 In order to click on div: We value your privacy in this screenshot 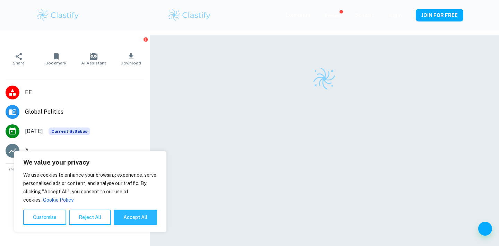, I will do `click(90, 192)`.